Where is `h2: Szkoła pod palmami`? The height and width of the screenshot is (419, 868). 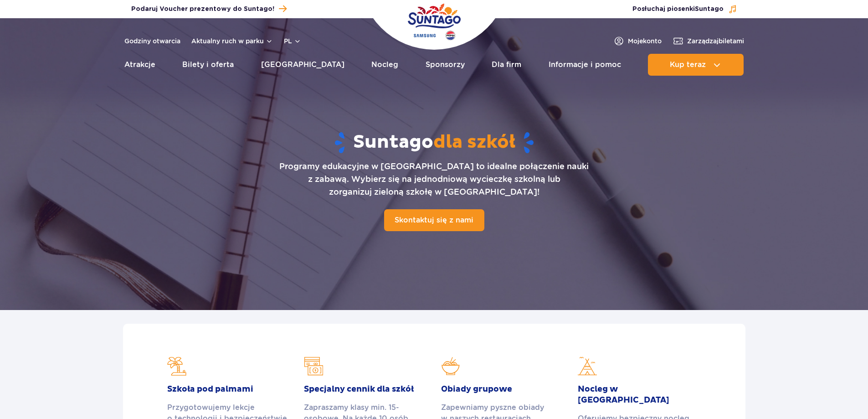
h2: Szkoła pod palmami is located at coordinates (229, 389).